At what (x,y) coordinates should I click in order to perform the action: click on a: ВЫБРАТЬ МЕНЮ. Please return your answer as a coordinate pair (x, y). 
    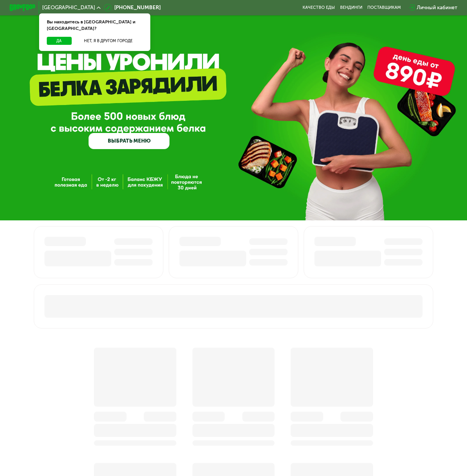
    Looking at the image, I should click on (129, 141).